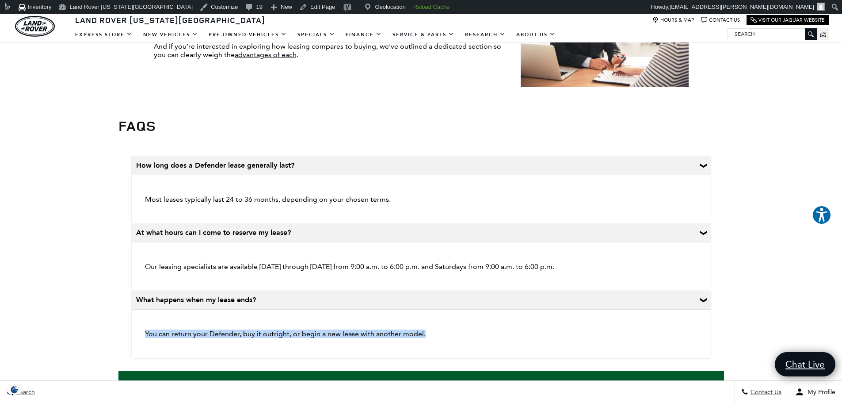  Describe the element at coordinates (104, 34) in the screenshot. I see `a: EXPRESS STORE` at that location.